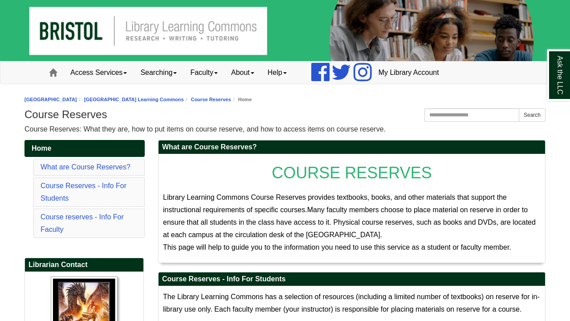 This screenshot has height=321, width=570. Describe the element at coordinates (352, 147) in the screenshot. I see `h2: What are Course Reserves?` at that location.